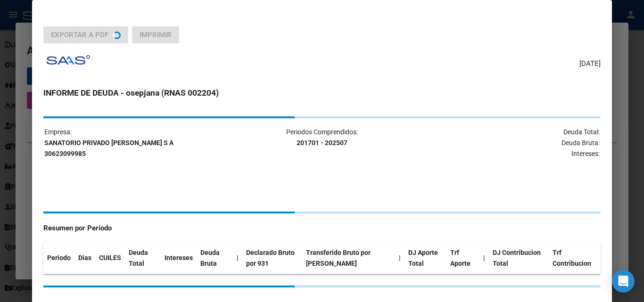  What do you see at coordinates (518, 258) in the screenshot?
I see `th: DJ Contribucion Total` at bounding box center [518, 258].